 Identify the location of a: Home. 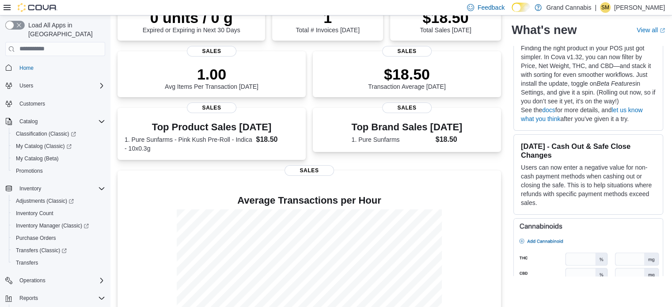
(27, 68).